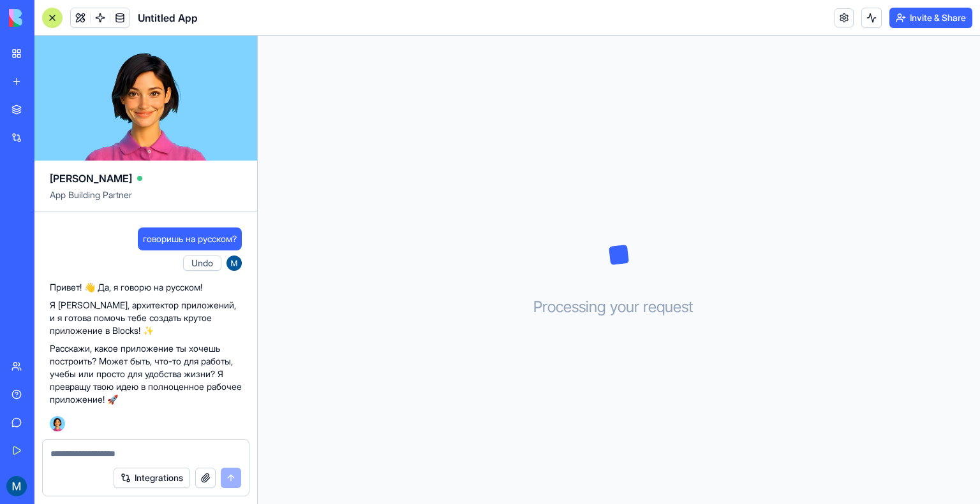 This screenshot has height=504, width=980. I want to click on h3: Processing your request, so click(619, 307).